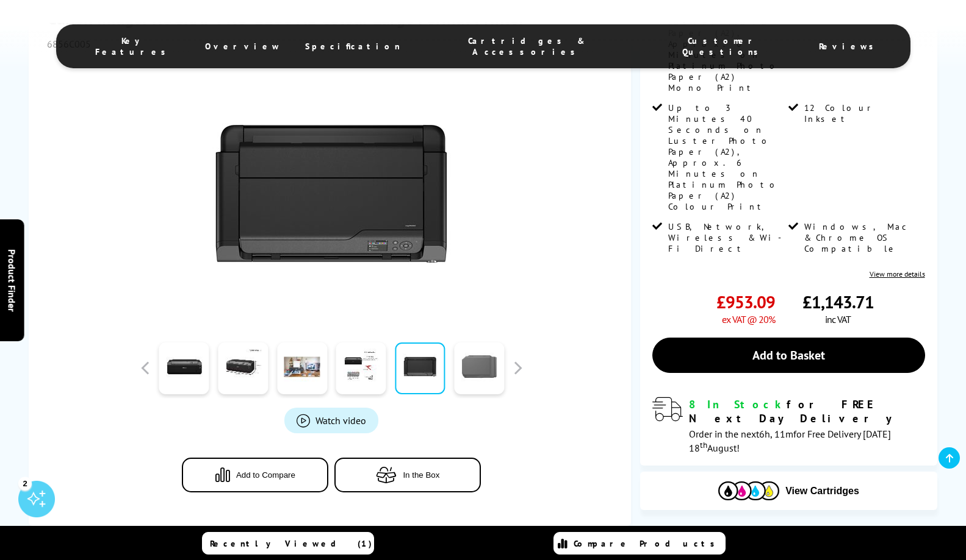 This screenshot has width=966, height=560. What do you see at coordinates (777, 434) in the screenshot?
I see `span: 6h, 11m` at bounding box center [777, 434].